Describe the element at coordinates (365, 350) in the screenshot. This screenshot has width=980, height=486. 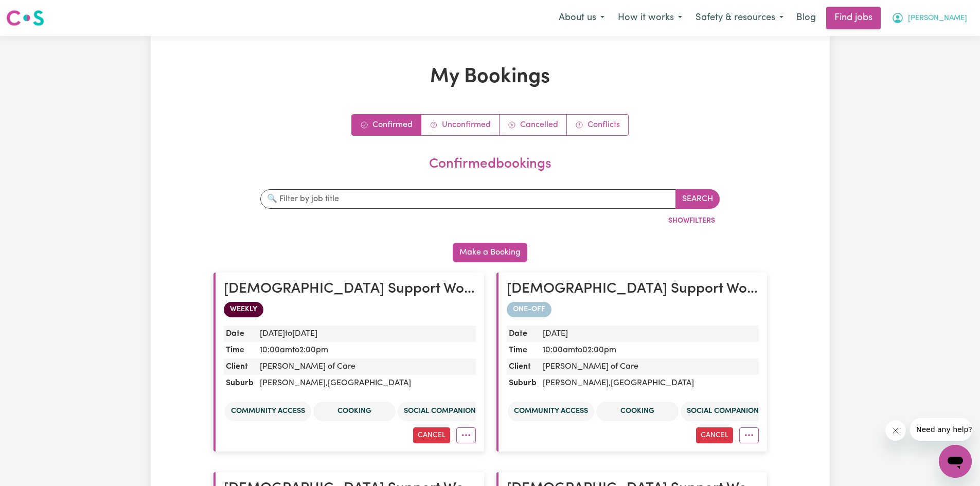
I see `dd: 10:00am to 2:00pm` at that location.